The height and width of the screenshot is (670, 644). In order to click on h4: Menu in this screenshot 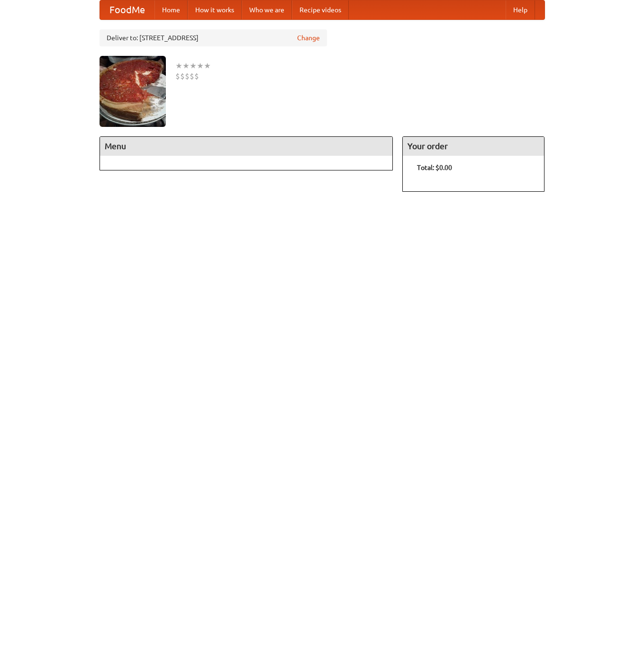, I will do `click(247, 147)`.